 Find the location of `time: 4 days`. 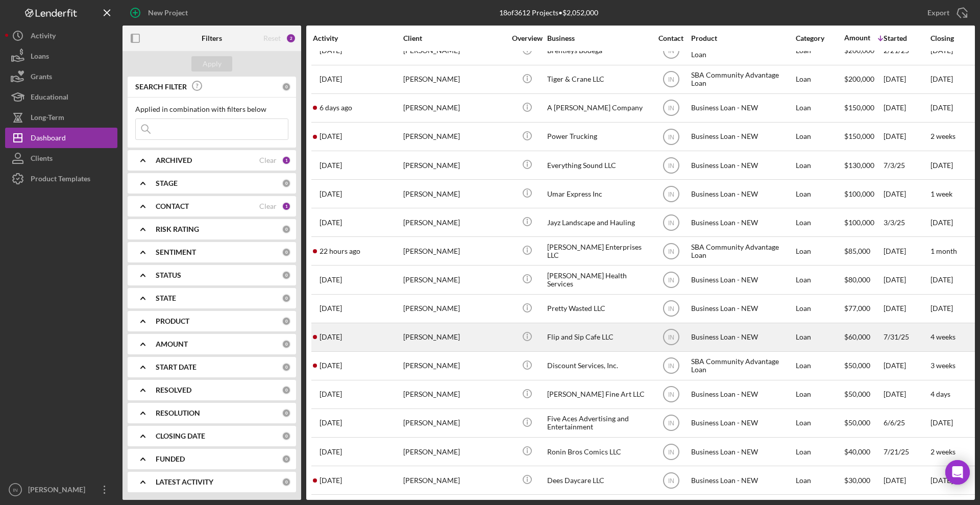

time: 4 days is located at coordinates (940, 394).